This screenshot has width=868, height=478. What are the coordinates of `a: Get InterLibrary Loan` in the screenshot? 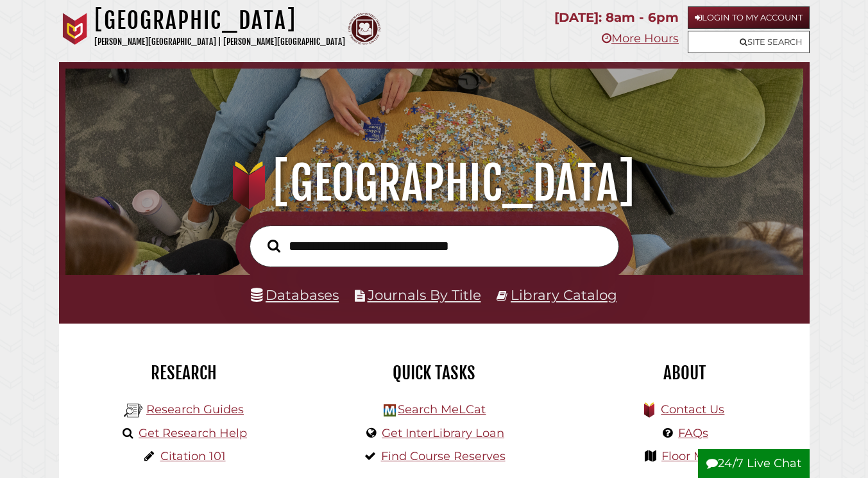 It's located at (442, 433).